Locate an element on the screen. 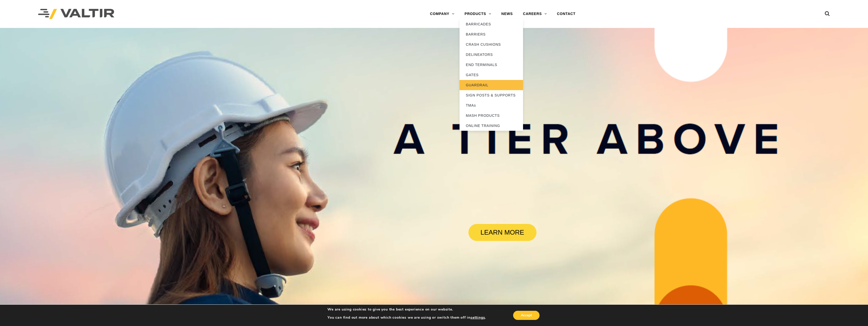 The image size is (868, 326). a: PRODUCTS is located at coordinates (478, 14).